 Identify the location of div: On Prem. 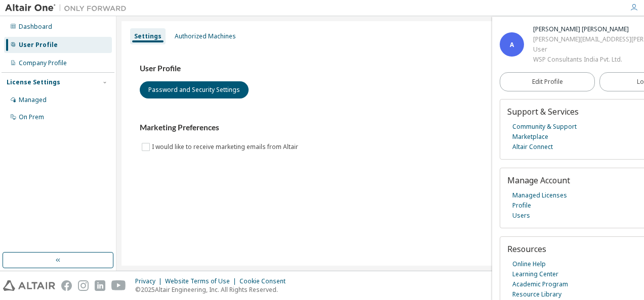
(32, 117).